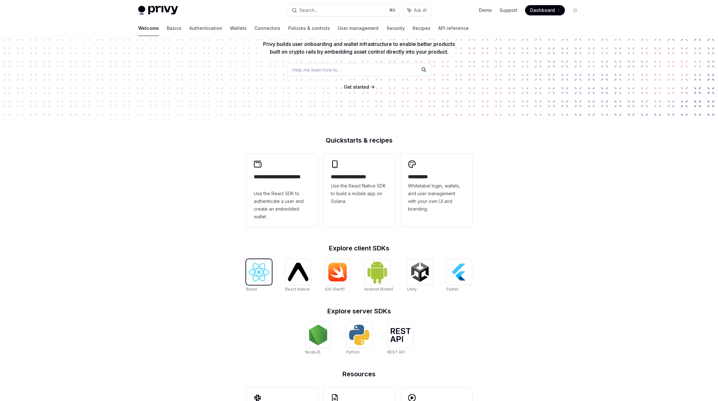  Describe the element at coordinates (259, 272) in the screenshot. I see `img: React` at that location.